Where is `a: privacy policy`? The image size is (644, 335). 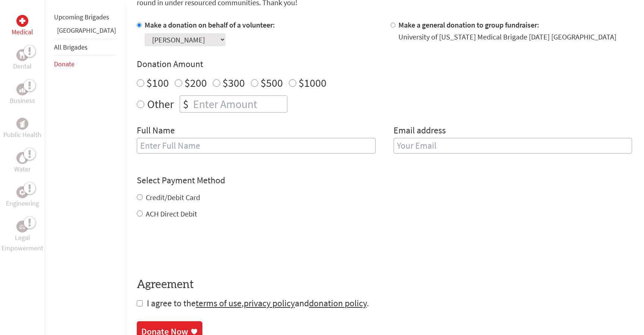
a: privacy policy is located at coordinates (269, 303).